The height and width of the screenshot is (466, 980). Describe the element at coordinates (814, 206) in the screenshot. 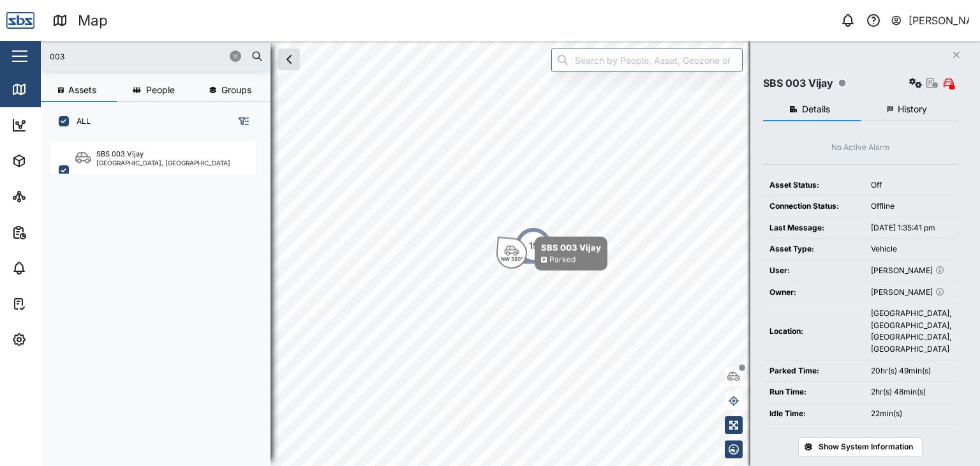

I see `div: Connection Status:` at that location.